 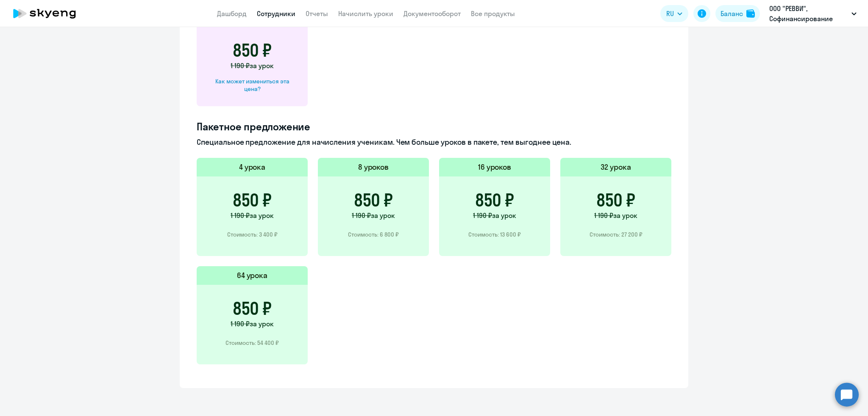 I want to click on p: ООО "РЕВВИ", Софинансирование, so click(x=809, y=13).